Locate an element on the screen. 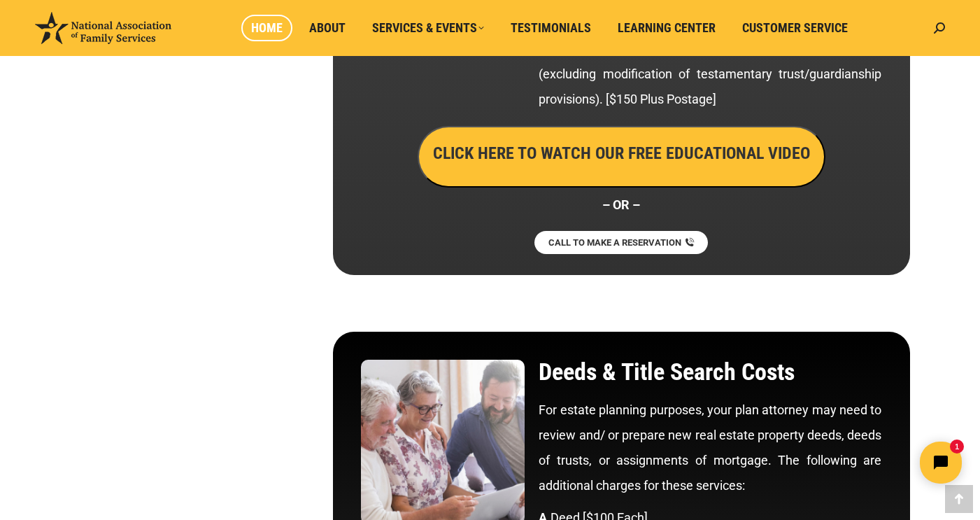 Image resolution: width=980 pixels, height=520 pixels. a: CLICK HERE TO WATCH OUR FREE EDUCATIONAL VIDEO is located at coordinates (621, 154).